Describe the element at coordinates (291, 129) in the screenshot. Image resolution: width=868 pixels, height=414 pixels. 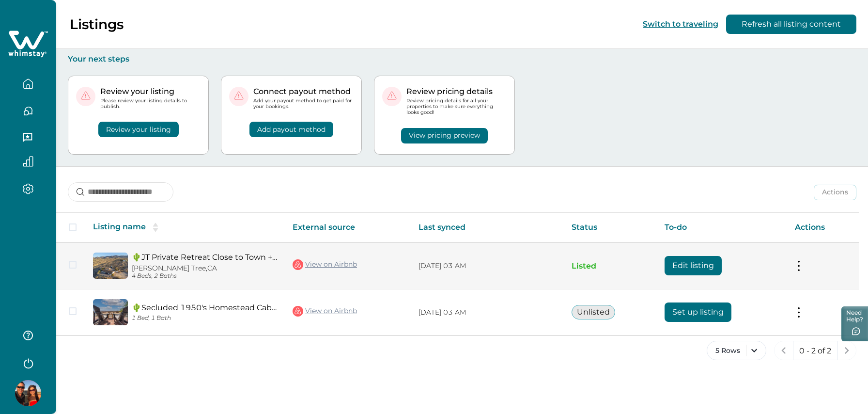
I see `button: Add payout method` at that location.